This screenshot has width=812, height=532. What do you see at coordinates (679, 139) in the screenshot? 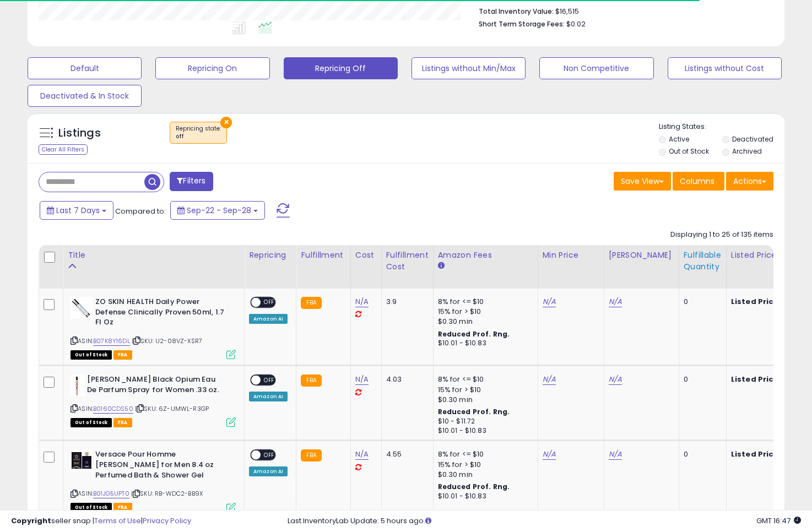
I see `label: Active` at bounding box center [679, 139].